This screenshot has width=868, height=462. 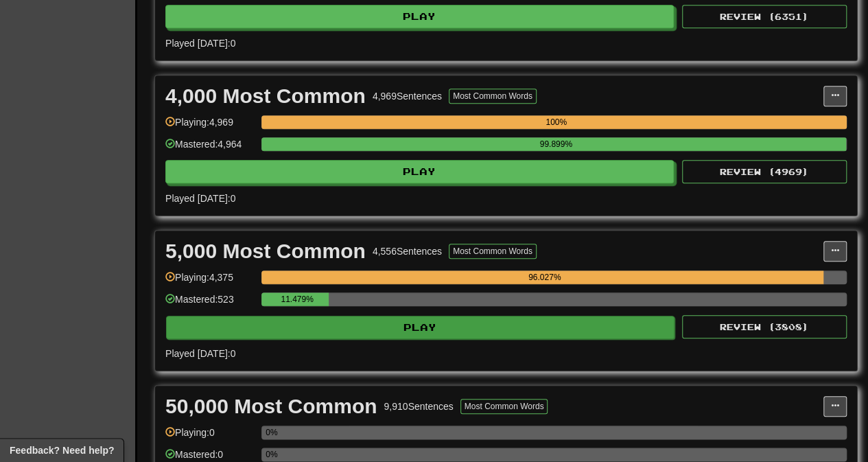 What do you see at coordinates (210, 282) in the screenshot?
I see `div: Playing: 4,375` at bounding box center [210, 282].